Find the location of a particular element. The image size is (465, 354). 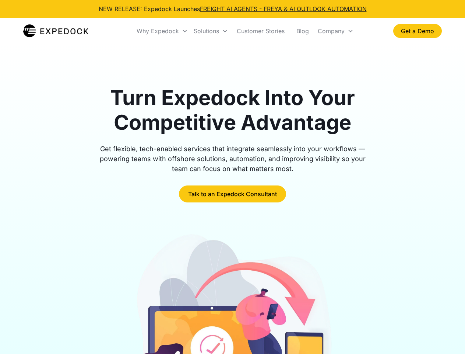

a: FREIGHT AI AGENTS - FREYA & AI OUTLOOK AUTOMATION is located at coordinates (283, 9).